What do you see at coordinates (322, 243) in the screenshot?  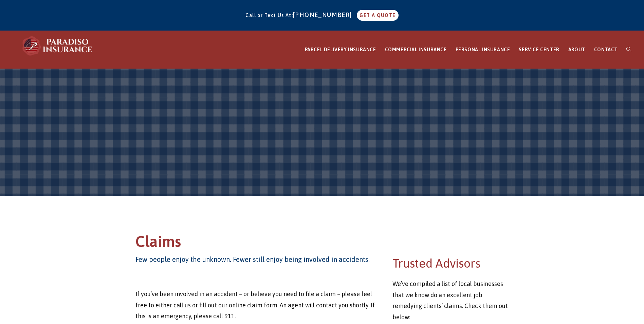 I see `h1: Claims` at bounding box center [322, 243].